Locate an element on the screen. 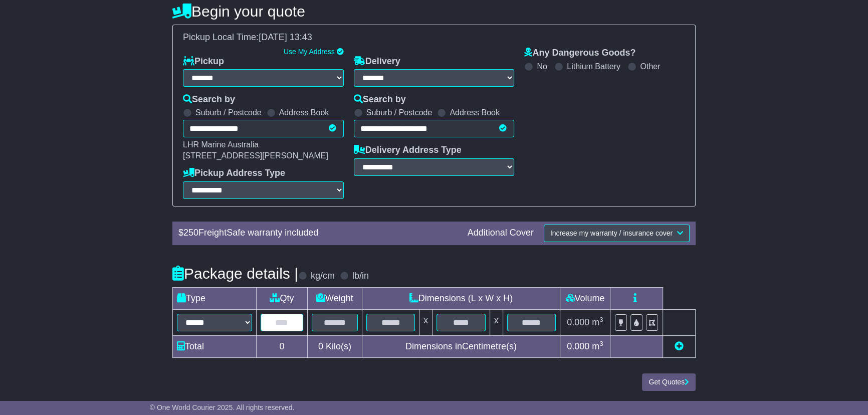  td: Weight is located at coordinates (335, 298).